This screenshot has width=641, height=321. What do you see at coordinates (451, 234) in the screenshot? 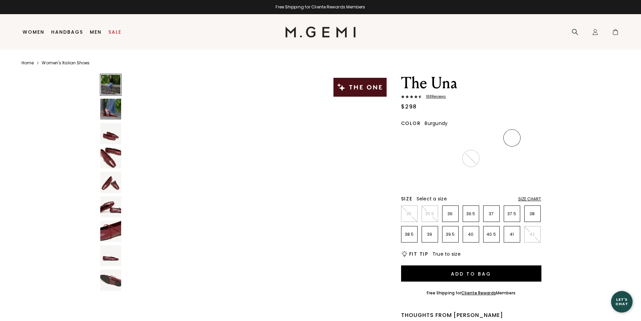
I see `p: 39.5` at bounding box center [451, 234].